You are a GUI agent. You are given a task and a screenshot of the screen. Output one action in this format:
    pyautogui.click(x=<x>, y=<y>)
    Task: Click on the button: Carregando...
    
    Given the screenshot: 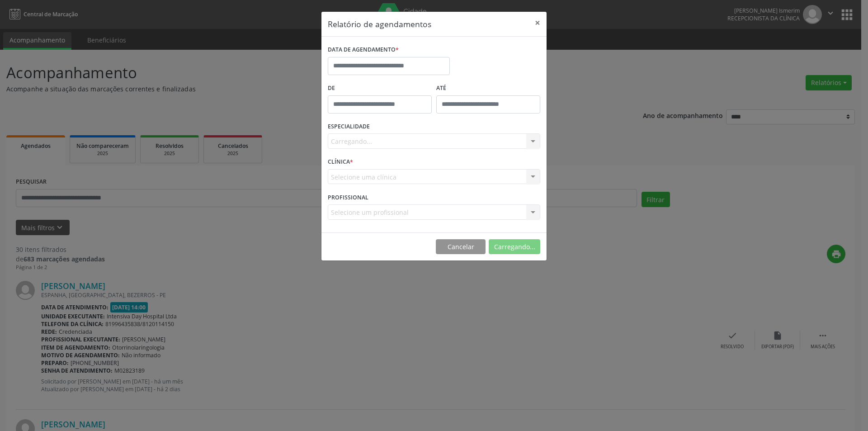 What is the action you would take?
    pyautogui.click(x=514, y=247)
    